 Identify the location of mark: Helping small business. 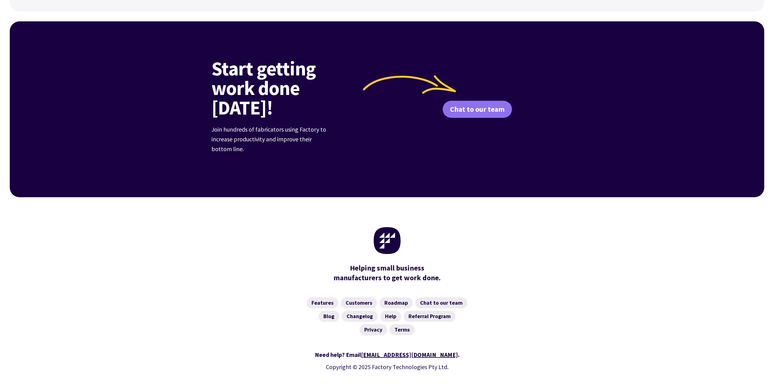
(387, 268).